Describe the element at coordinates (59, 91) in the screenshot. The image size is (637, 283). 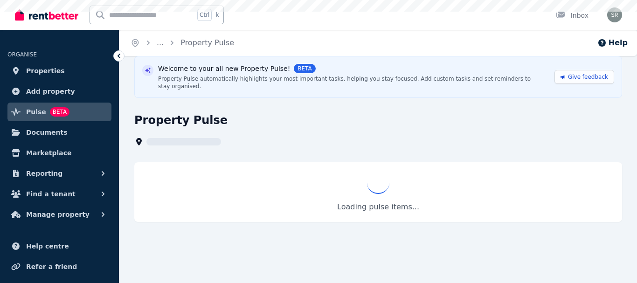
I see `a: Add property` at that location.